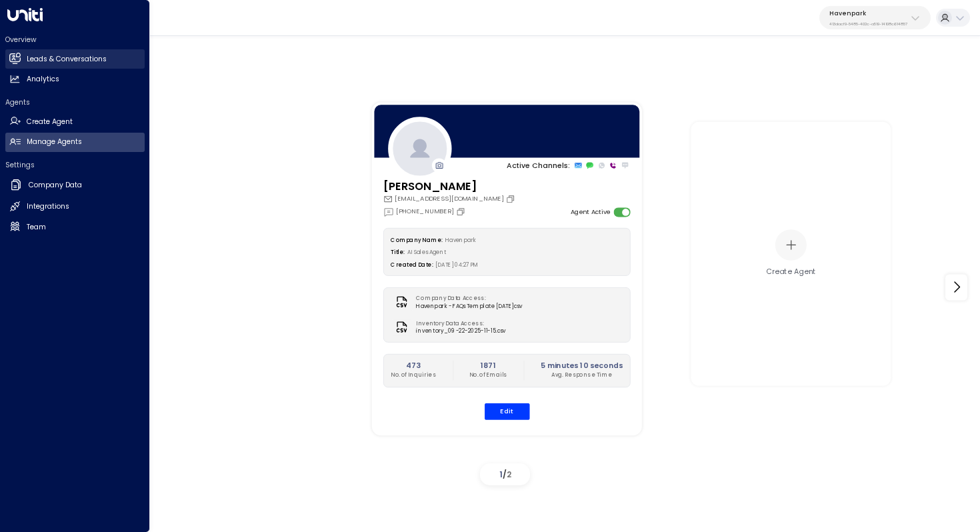 This screenshot has width=980, height=532. Describe the element at coordinates (538, 165) in the screenshot. I see `p: Active Channels:` at that location.